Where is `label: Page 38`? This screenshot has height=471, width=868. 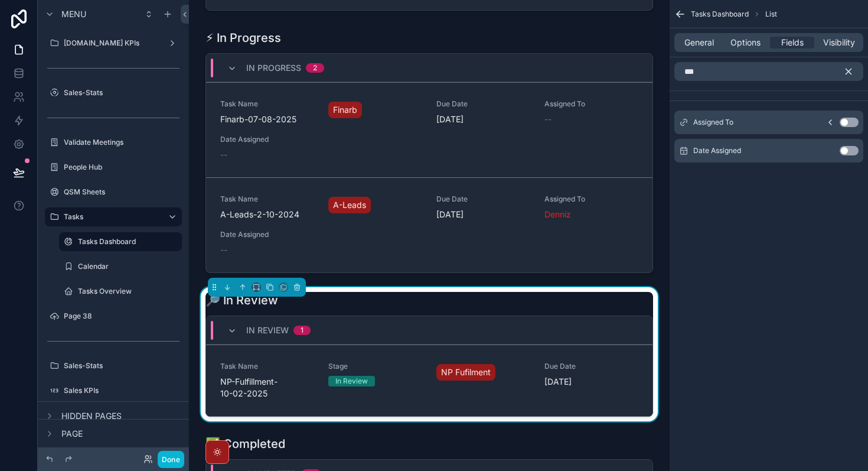
label: Page 38 is located at coordinates (122, 316).